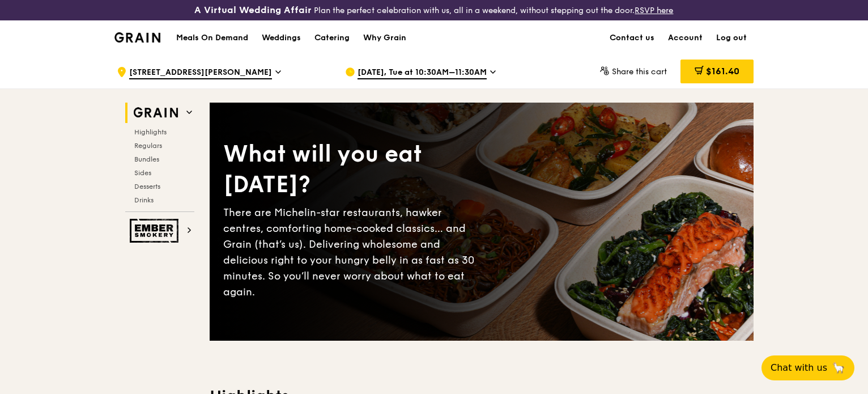  What do you see at coordinates (281, 38) in the screenshot?
I see `div: Weddings` at bounding box center [281, 38].